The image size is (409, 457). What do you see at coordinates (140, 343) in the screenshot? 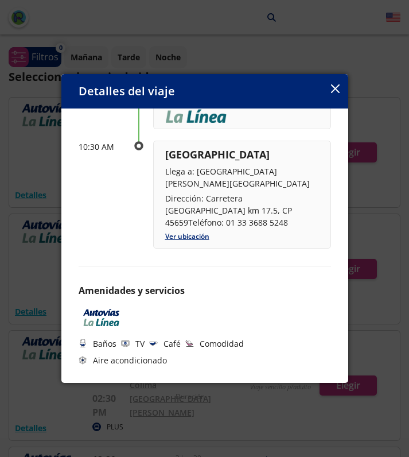
I see `p: TV` at bounding box center [140, 343].